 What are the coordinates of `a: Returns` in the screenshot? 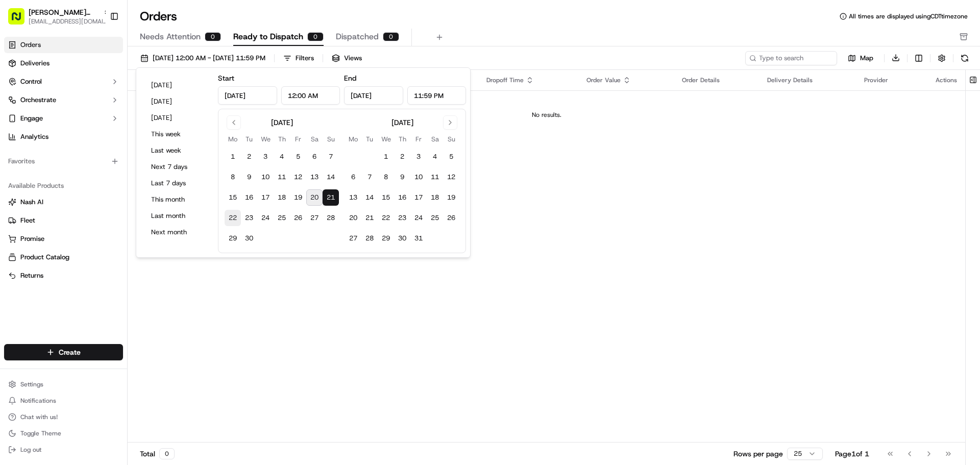 It's located at (63, 276).